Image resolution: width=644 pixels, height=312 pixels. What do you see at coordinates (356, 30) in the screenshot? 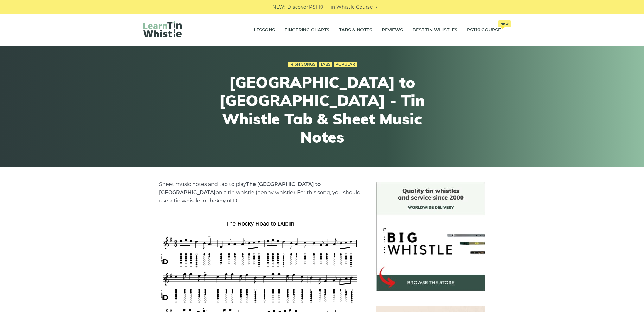
I see `a: Tabs & Notes` at bounding box center [356, 30].